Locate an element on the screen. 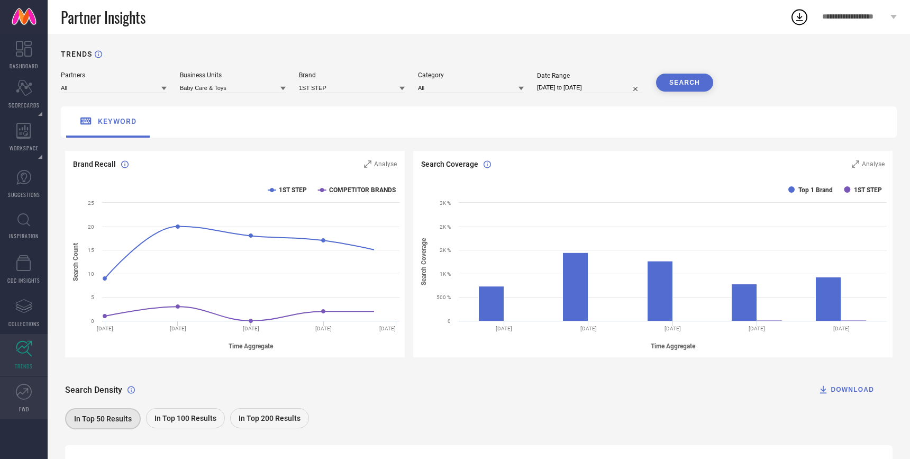  span: INSPIRATION is located at coordinates (24, 236).